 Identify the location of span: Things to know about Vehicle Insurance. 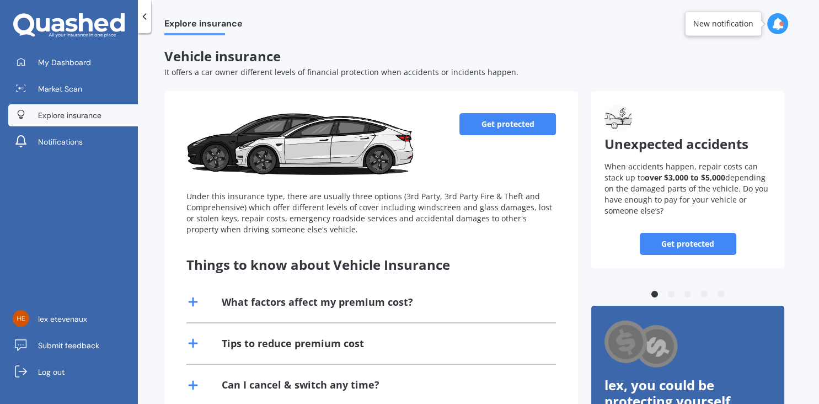
(318, 264).